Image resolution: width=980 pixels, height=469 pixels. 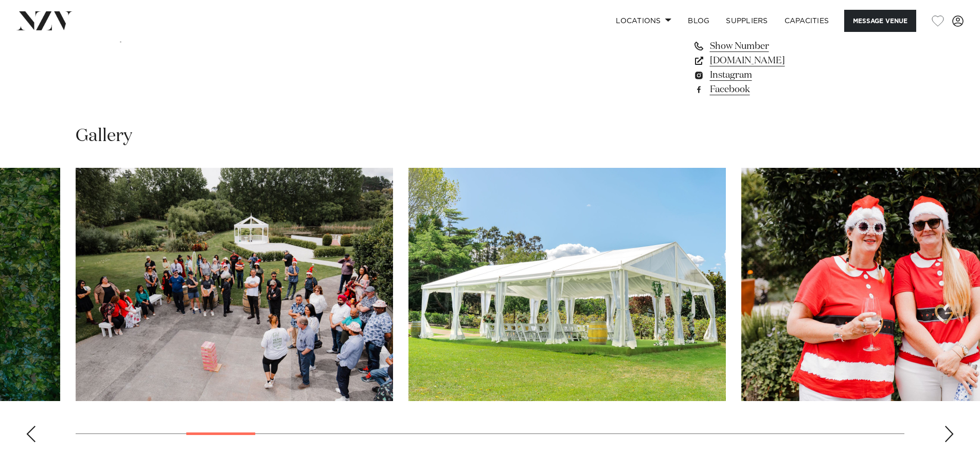 What do you see at coordinates (777, 47) in the screenshot?
I see `a: Show Number` at bounding box center [777, 47].